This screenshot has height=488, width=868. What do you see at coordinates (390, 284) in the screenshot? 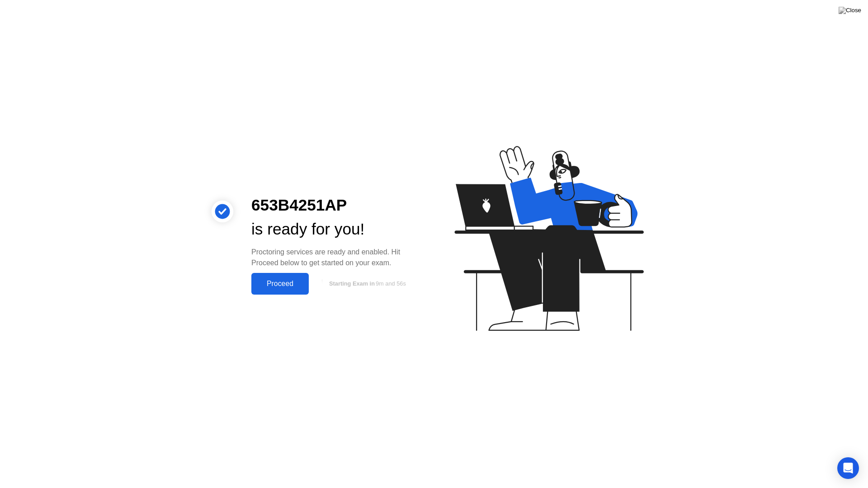
I see `span: 9m and 56s` at bounding box center [390, 284].